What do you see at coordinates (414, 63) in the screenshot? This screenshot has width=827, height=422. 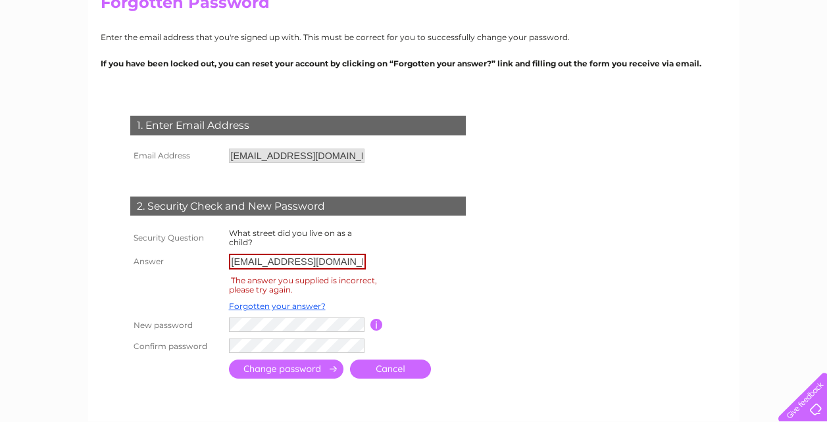 I see `p: If you have been locked out, you can reset your account by clicking on “Forgotten your answer?” l...` at bounding box center [414, 63].